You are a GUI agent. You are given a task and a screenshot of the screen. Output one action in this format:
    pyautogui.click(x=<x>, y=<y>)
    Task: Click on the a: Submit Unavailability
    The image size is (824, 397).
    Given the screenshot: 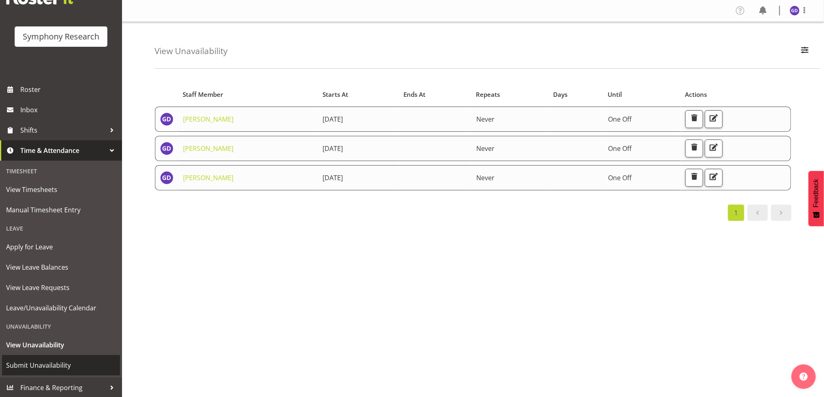 What is the action you would take?
    pyautogui.click(x=61, y=365)
    